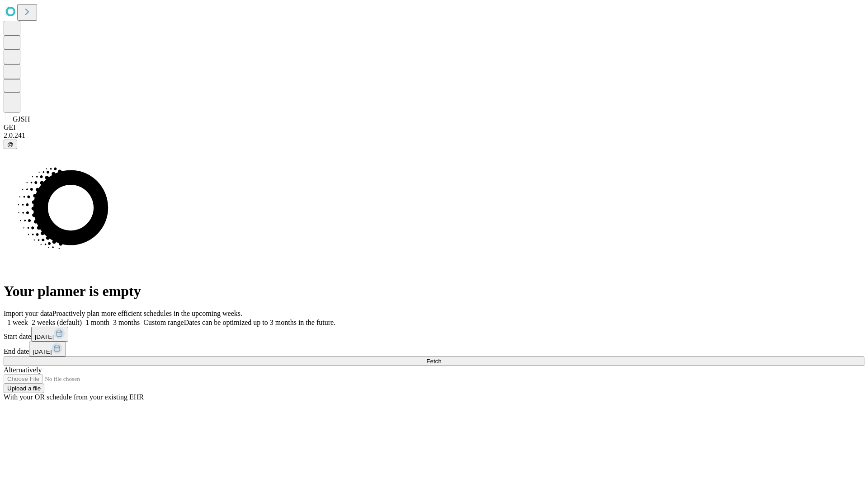  Describe the element at coordinates (21, 119) in the screenshot. I see `span: GJSH` at that location.